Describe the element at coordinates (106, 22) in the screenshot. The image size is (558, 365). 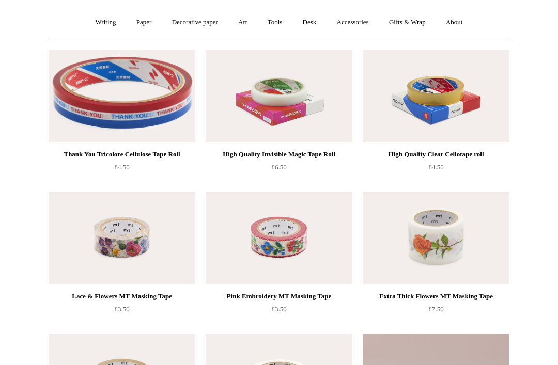
I see `a: Writing` at that location.